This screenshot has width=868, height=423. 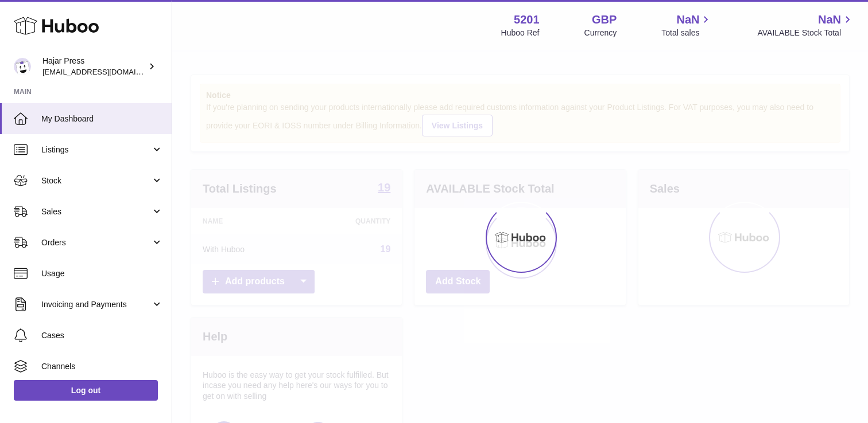 What do you see at coordinates (604, 20) in the screenshot?
I see `strong: GBP` at bounding box center [604, 20].